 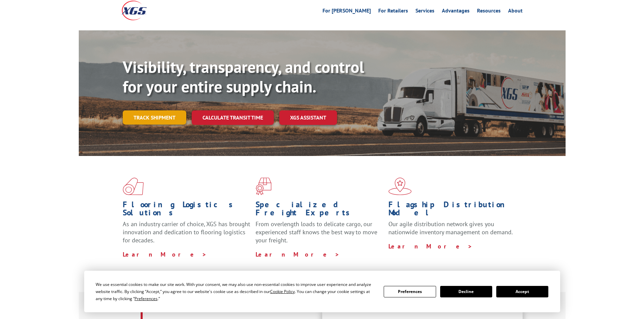 I want to click on a: For Retailers, so click(x=393, y=12).